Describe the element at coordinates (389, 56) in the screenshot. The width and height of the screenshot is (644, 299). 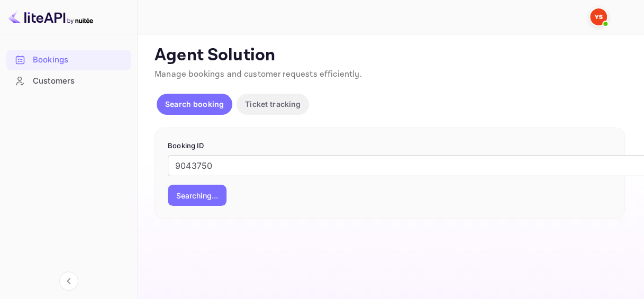
I see `p: Agent Solution` at that location.